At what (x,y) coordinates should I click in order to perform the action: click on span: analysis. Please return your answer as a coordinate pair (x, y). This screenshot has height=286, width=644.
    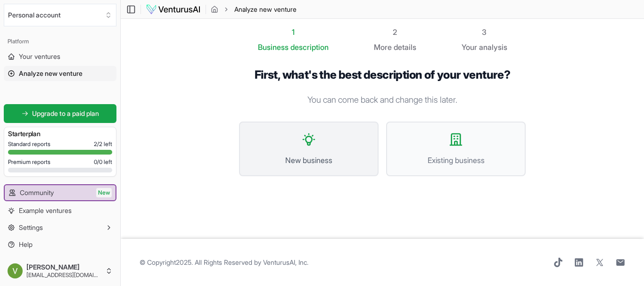
    Looking at the image, I should click on (493, 47).